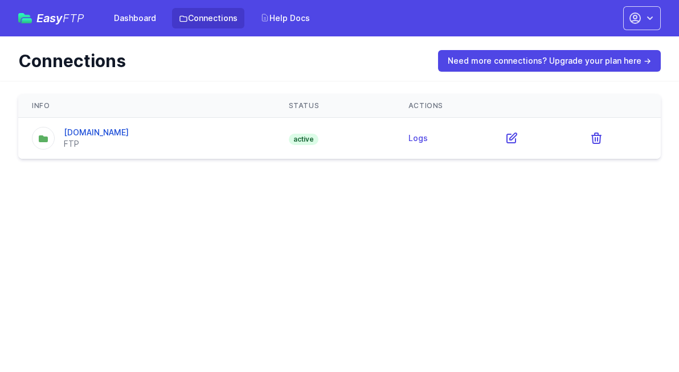 The width and height of the screenshot is (679, 372). What do you see at coordinates (60, 18) in the screenshot?
I see `span: Easy` at bounding box center [60, 18].